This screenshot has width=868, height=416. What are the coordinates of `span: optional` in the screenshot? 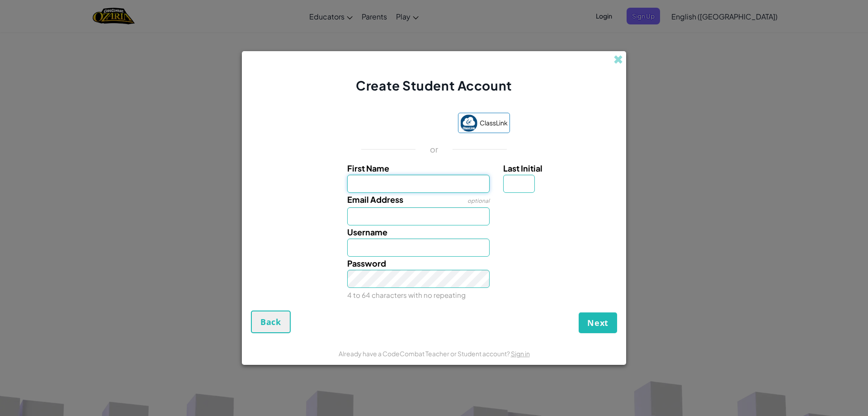 It's located at (478, 201).